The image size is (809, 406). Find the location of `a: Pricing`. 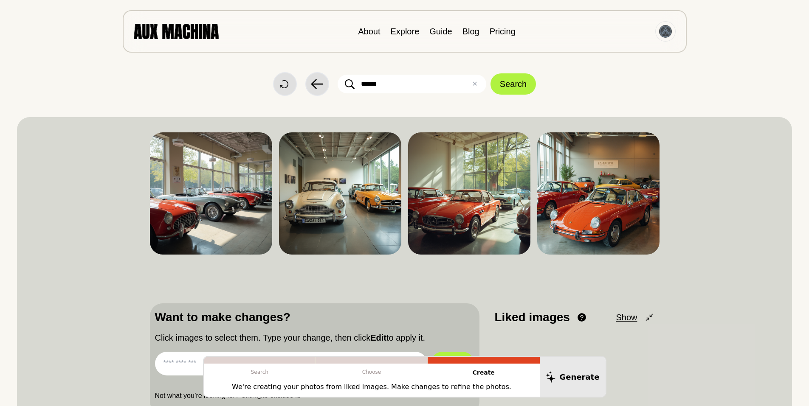

a: Pricing is located at coordinates (502, 31).